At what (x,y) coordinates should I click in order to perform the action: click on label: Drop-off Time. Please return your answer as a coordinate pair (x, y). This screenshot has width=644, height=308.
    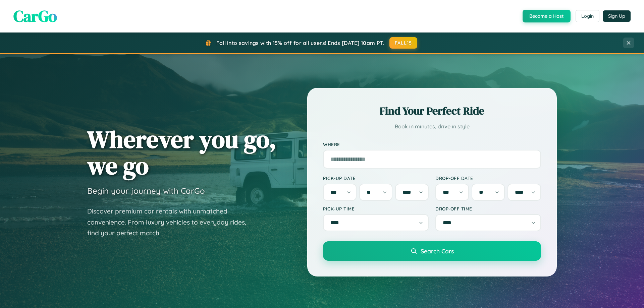
    Looking at the image, I should click on (488, 208).